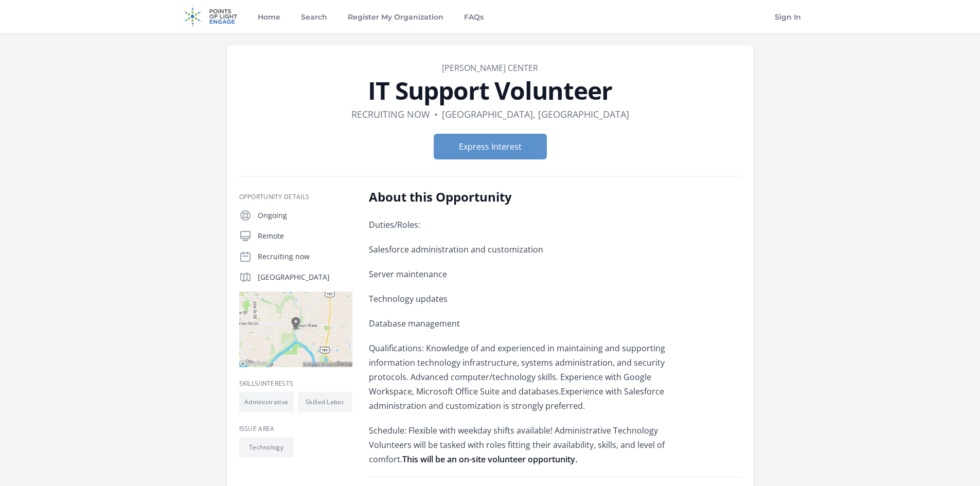 This screenshot has height=486, width=980. I want to click on p: Salesforce administration and customization, so click(519, 249).